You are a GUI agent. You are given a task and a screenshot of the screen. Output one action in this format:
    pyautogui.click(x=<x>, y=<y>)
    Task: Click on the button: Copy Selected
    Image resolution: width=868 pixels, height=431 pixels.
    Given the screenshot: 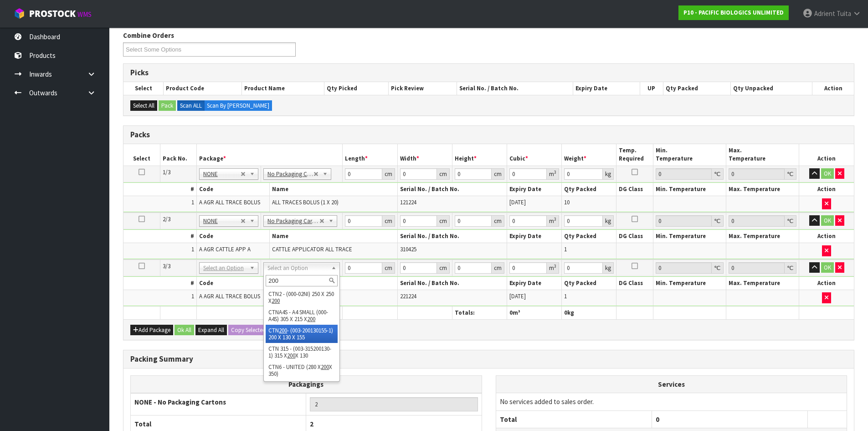 What is the action you would take?
    pyautogui.click(x=248, y=330)
    